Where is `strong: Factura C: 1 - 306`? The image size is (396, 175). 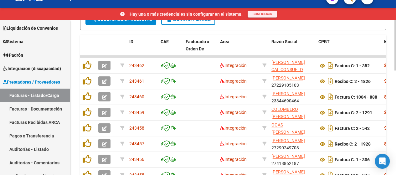
strong: Factura C: 1 - 306 is located at coordinates (352, 160).